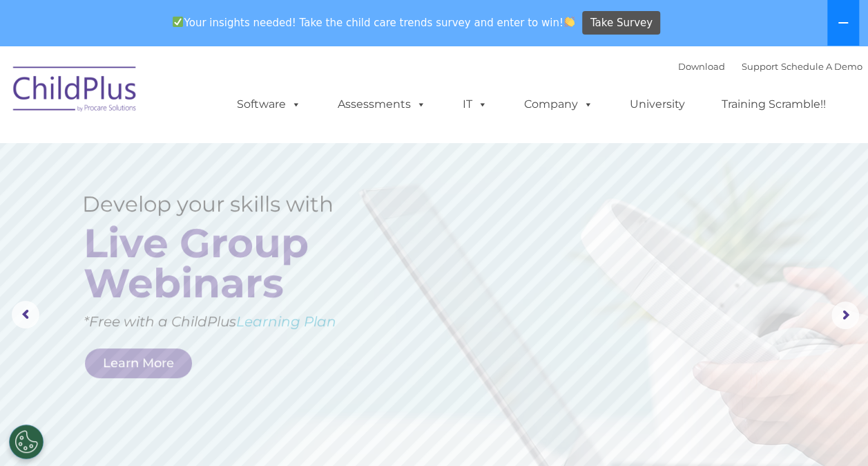  What do you see at coordinates (374, 22) in the screenshot?
I see `span: Your insights needed! Take the child care trends survey and enter to win!` at bounding box center [374, 22].